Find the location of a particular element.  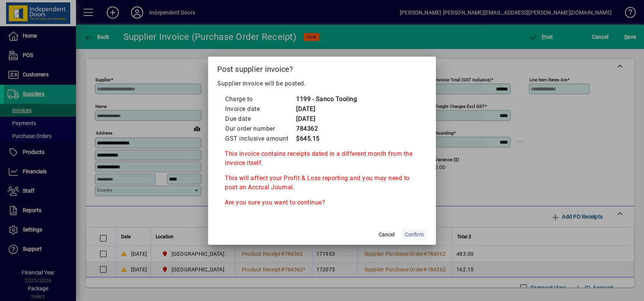

span: Cancel is located at coordinates (386, 234).